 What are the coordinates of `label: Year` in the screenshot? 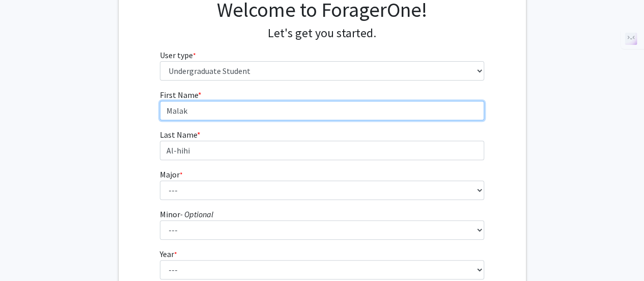 It's located at (168, 254).